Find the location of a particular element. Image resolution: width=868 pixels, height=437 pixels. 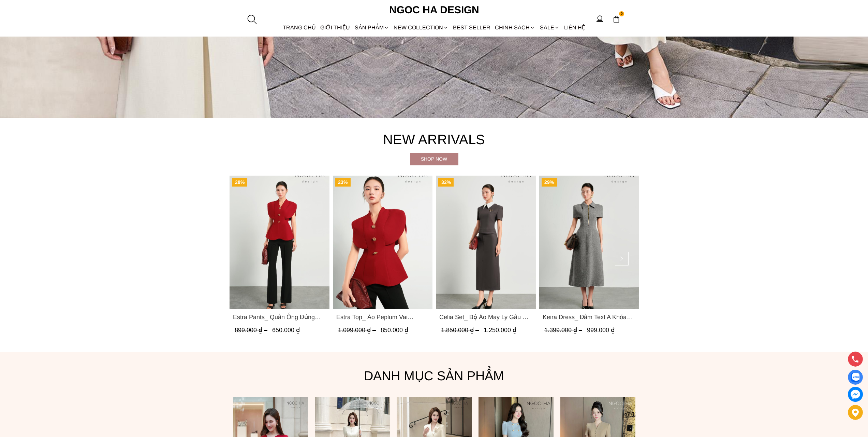

div: Shop now is located at coordinates (434, 159).